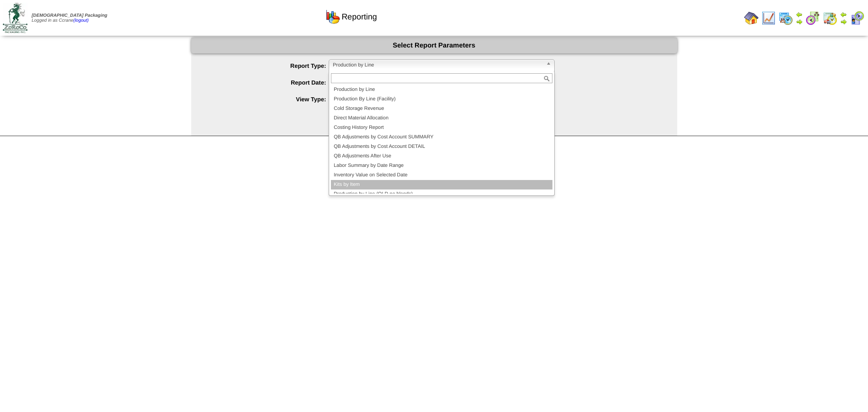  What do you see at coordinates (333, 17) in the screenshot?
I see `img: graph.gif` at bounding box center [333, 17].